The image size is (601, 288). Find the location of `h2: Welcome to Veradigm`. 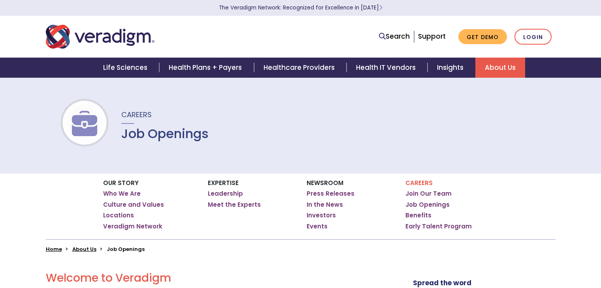

h2: Welcome to Veradigm is located at coordinates (207, 278).